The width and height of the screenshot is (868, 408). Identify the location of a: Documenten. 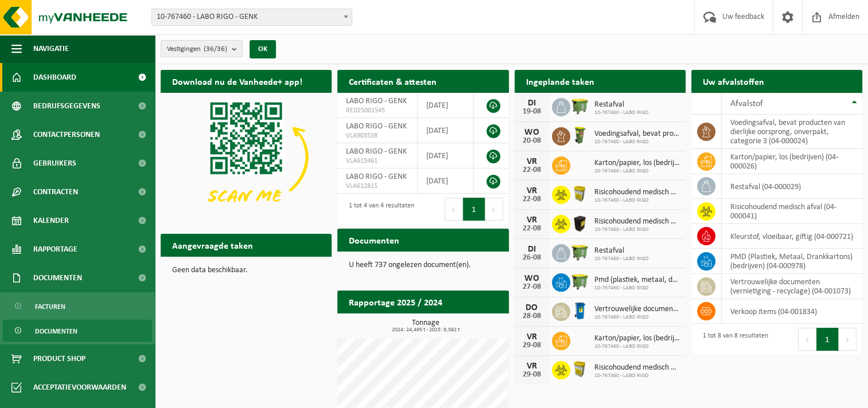
(77, 331).